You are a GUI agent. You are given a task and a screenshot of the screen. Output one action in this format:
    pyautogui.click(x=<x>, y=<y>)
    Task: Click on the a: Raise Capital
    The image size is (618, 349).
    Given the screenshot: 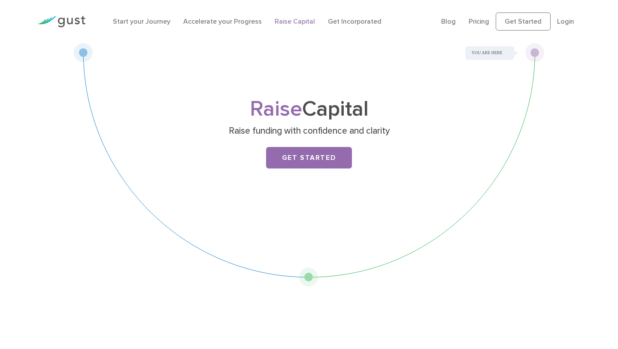 What is the action you would take?
    pyautogui.click(x=295, y=21)
    